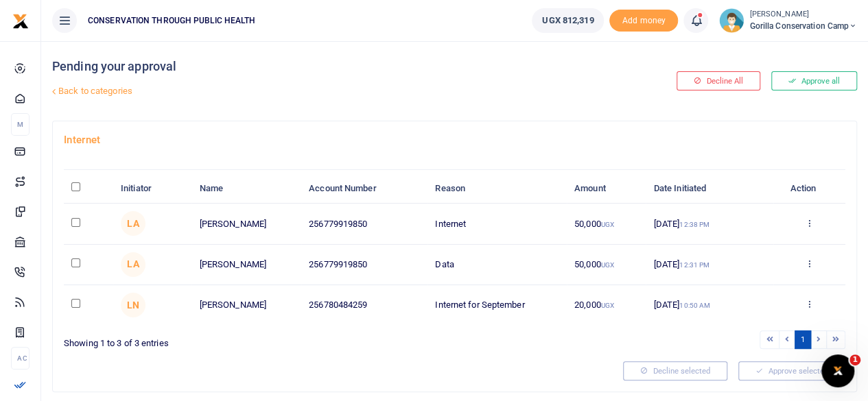 The width and height of the screenshot is (868, 401). Describe the element at coordinates (567, 20) in the screenshot. I see `li: Wallet ballance` at that location.